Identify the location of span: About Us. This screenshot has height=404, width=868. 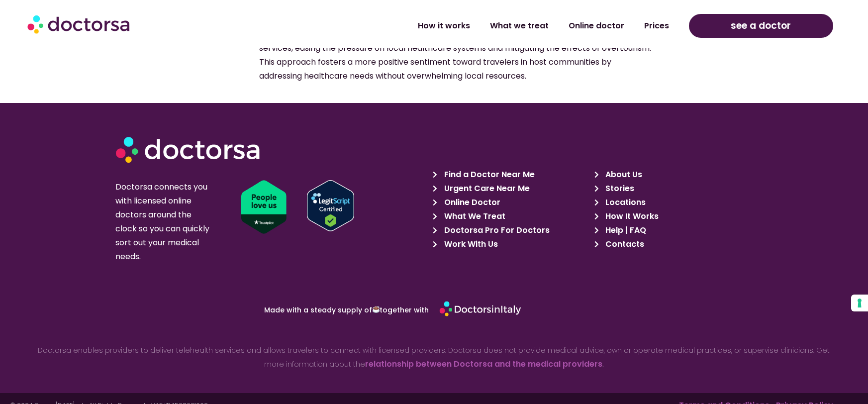
(622, 175).